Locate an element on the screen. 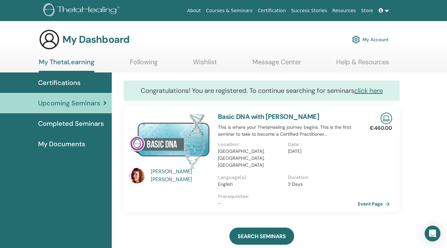 The width and height of the screenshot is (447, 248). a: SEARCH SEMINARS is located at coordinates (262, 236).